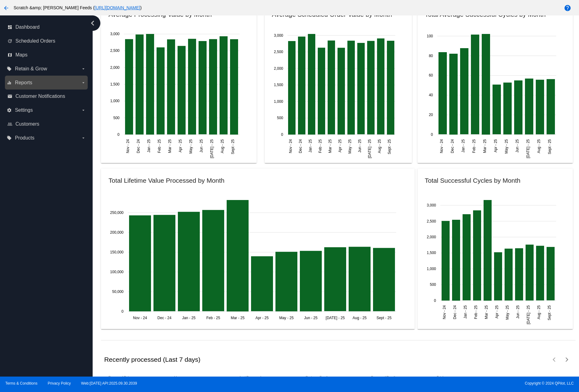  What do you see at coordinates (117, 272) in the screenshot?
I see `text: 100,000` at bounding box center [117, 272].